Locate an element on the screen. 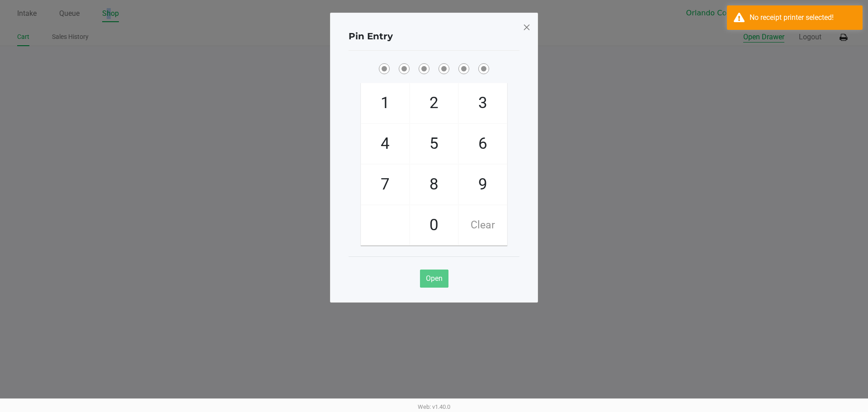 The image size is (868, 412). span: 1 is located at coordinates (385, 103).